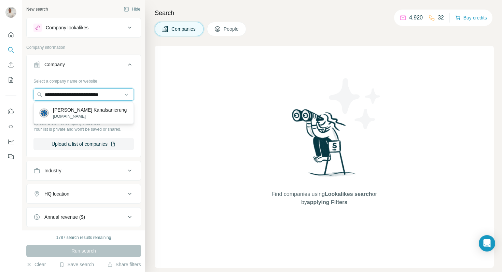 This screenshot has height=272, width=502. Describe the element at coordinates (84, 217) in the screenshot. I see `button: Annual revenue ($)` at that location.